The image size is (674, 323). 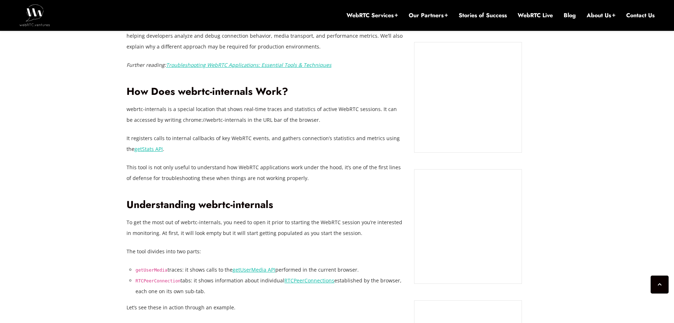 I want to click on em: Further reading:, so click(x=229, y=65).